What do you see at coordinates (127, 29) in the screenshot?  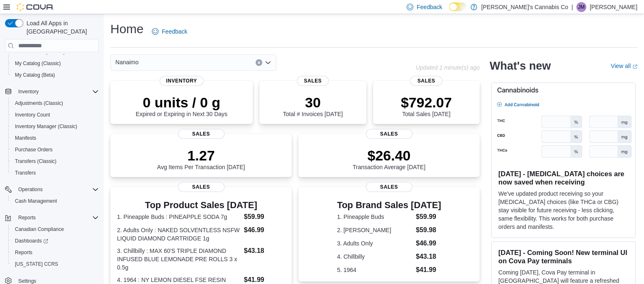 I see `h1: Home` at bounding box center [127, 29].